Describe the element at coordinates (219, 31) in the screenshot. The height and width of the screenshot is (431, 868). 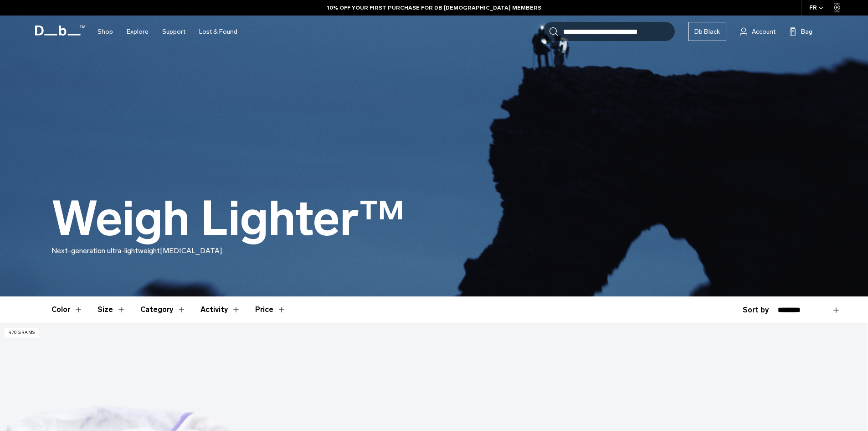
I see `a: Lost & Found` at that location.